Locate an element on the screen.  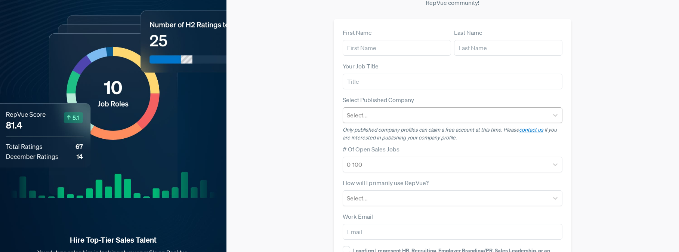
p: Only published company profiles can claim a free account at this time. Please if you are interest... is located at coordinates (452, 134).